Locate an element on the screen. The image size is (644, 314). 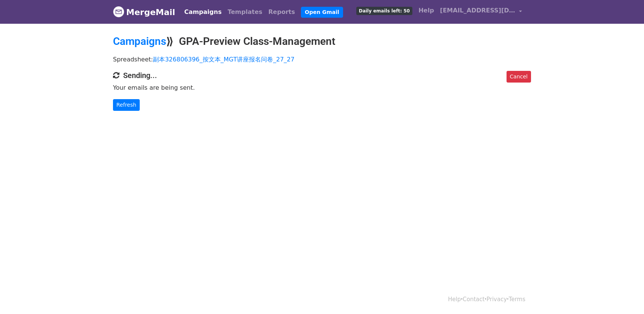
a: MergeMail is located at coordinates (144, 12).